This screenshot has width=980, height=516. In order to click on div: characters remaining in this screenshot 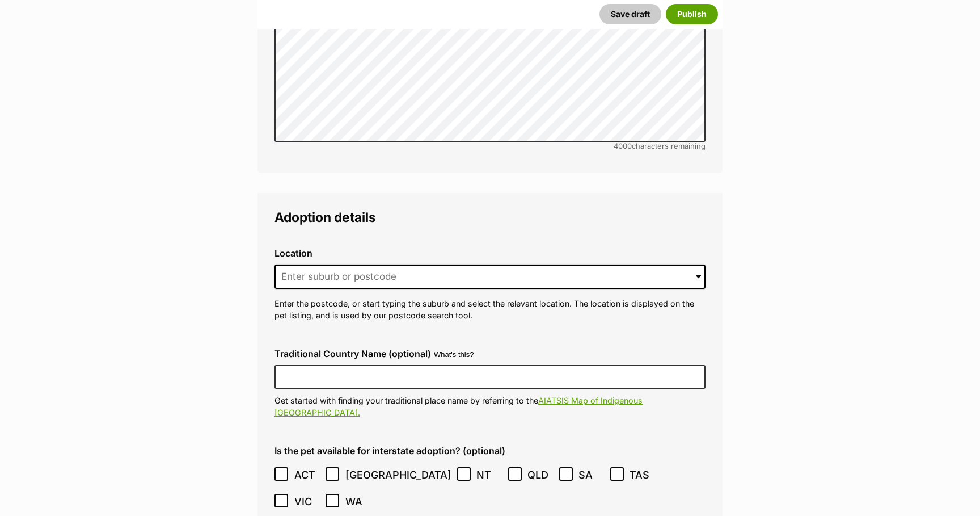, I will do `click(490, 146)`.